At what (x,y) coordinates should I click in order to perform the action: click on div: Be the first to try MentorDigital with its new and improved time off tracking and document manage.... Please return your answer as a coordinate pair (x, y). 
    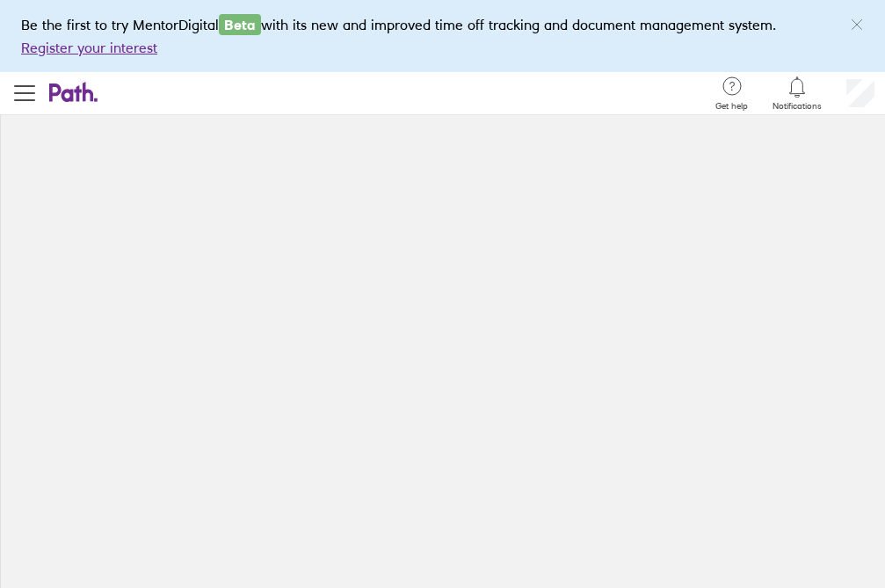
    Looking at the image, I should click on (442, 36).